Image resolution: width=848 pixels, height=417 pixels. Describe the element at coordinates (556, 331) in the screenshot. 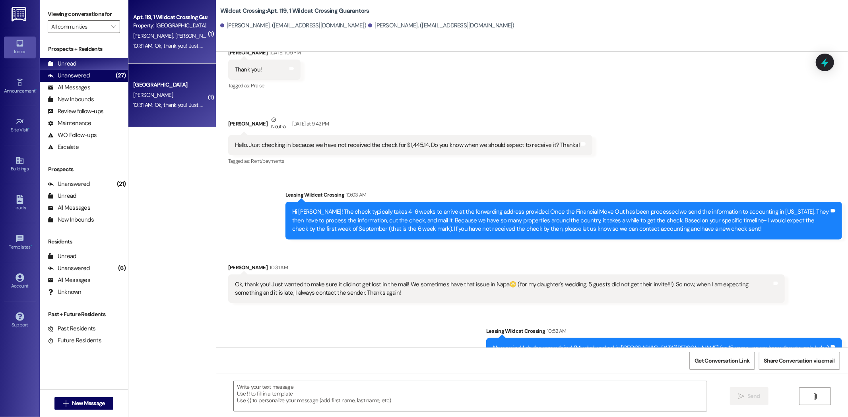

I see `div: 10:52 AM` at that location.